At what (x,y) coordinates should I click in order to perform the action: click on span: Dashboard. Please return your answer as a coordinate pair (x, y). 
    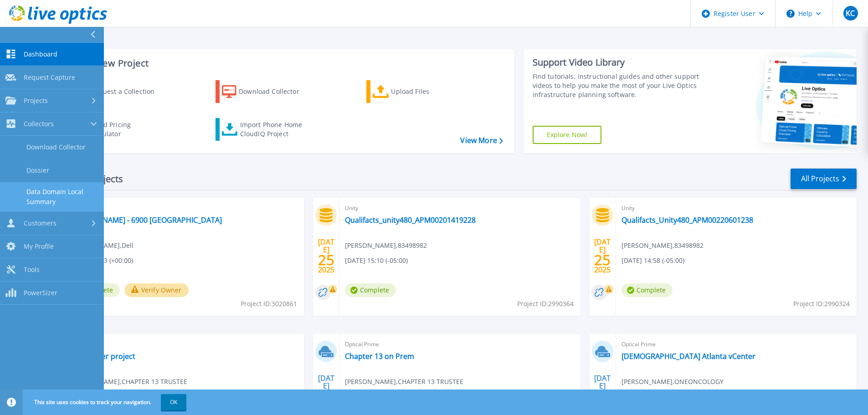
    Looking at the image, I should click on (41, 54).